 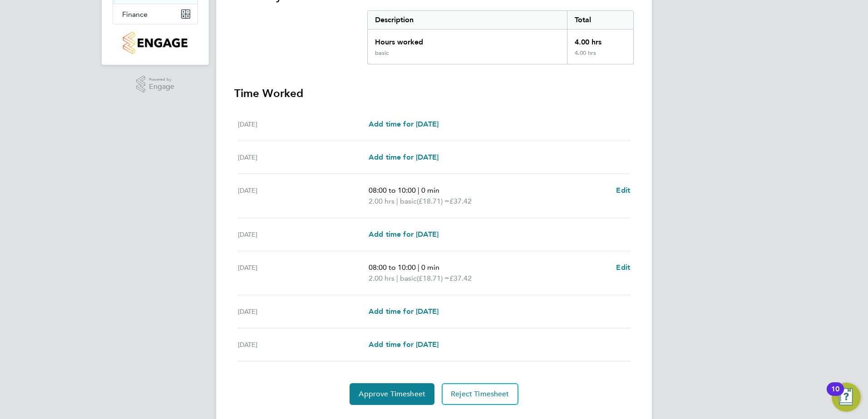 What do you see at coordinates (155, 43) in the screenshot?
I see `a: Go to home page` at bounding box center [155, 43].